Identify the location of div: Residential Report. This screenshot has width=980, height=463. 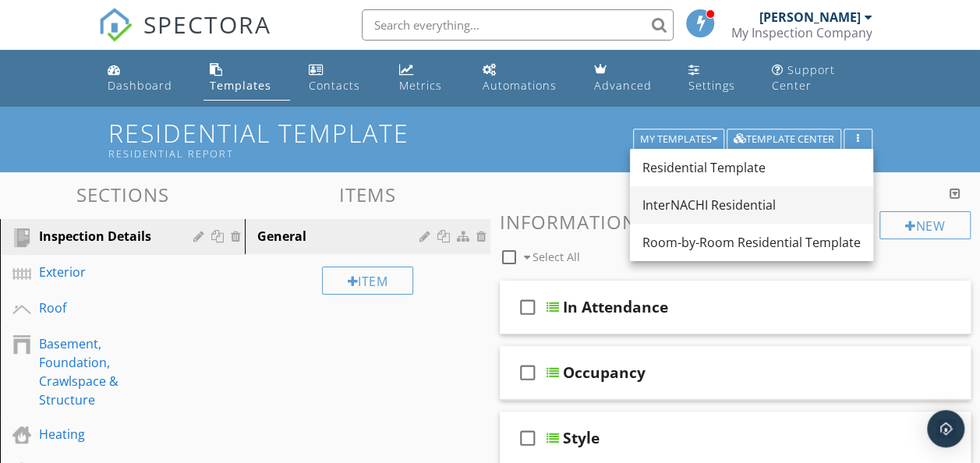
(374, 154).